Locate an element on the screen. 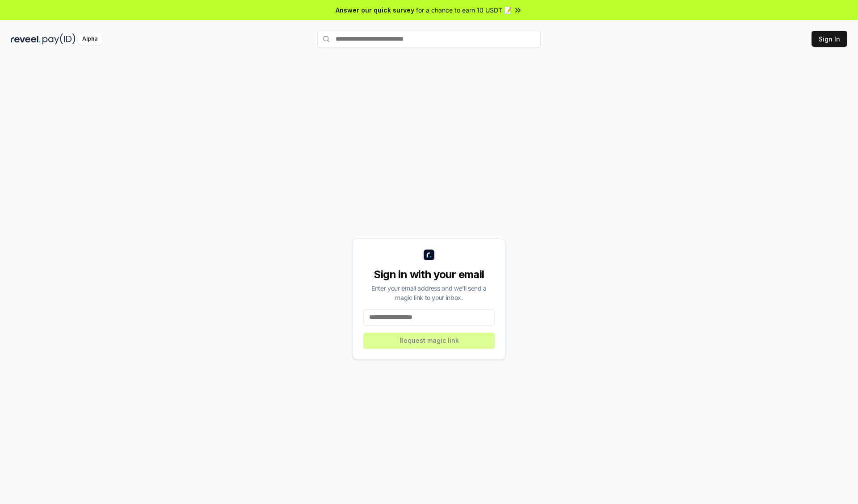  div: Sign in with your email is located at coordinates (429, 275).